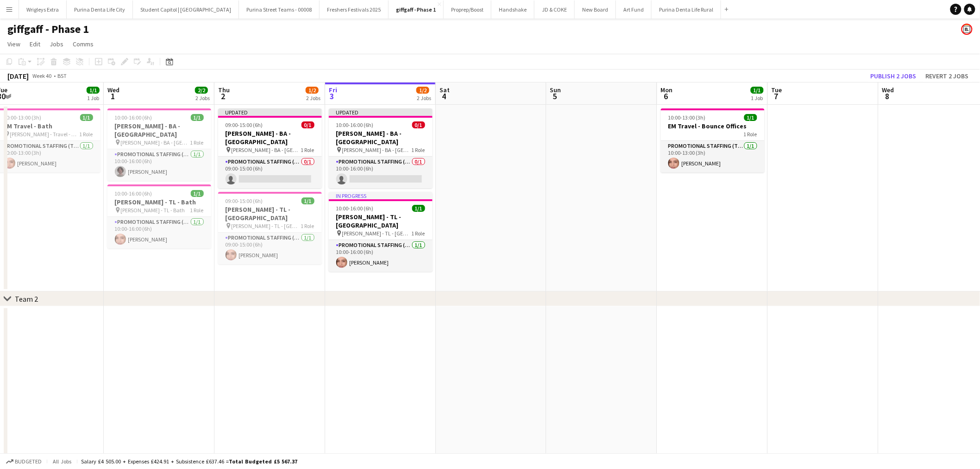 The width and height of the screenshot is (980, 469). Describe the element at coordinates (713, 141) in the screenshot. I see `app-job-card: 10:00-13:00 (3h)1/1EM Travel - Bounce Offices1 RolePromotional Staffing (Team Leader)1/110:00-13:...` at that location.